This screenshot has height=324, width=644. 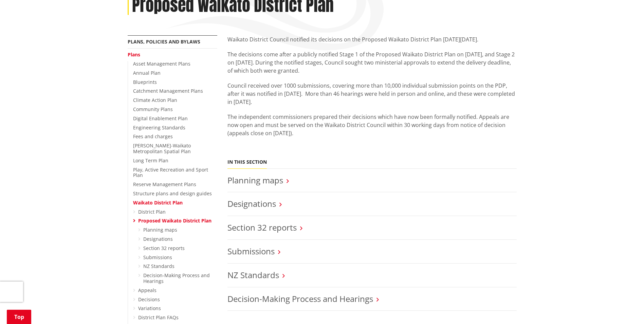 I want to click on p: The independent commissioners prepared their decisions which have now been formally notified. App..., so click(x=372, y=125).